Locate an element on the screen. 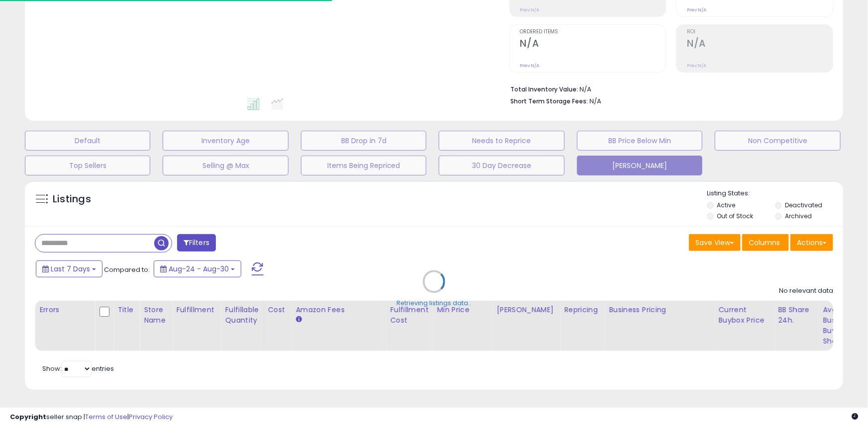 This screenshot has width=868, height=427. button: Top Sellers is located at coordinates (88, 166).